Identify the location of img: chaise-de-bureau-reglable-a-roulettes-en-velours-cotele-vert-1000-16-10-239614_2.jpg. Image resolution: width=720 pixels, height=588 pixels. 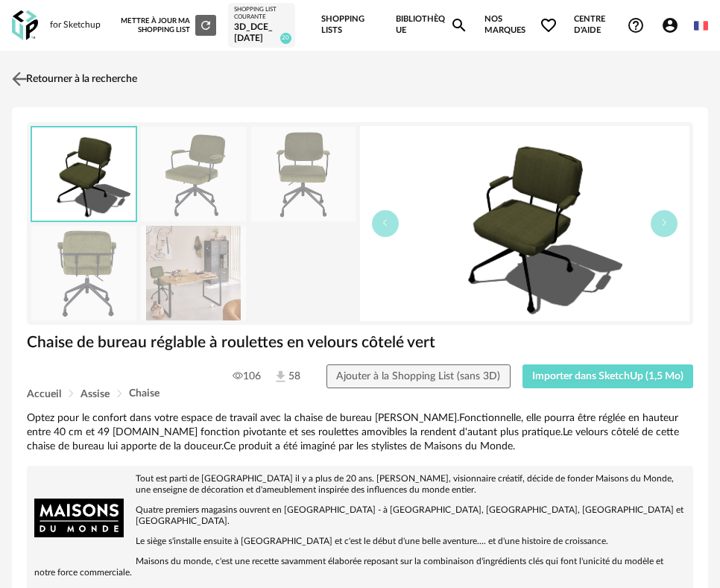
(193, 173).